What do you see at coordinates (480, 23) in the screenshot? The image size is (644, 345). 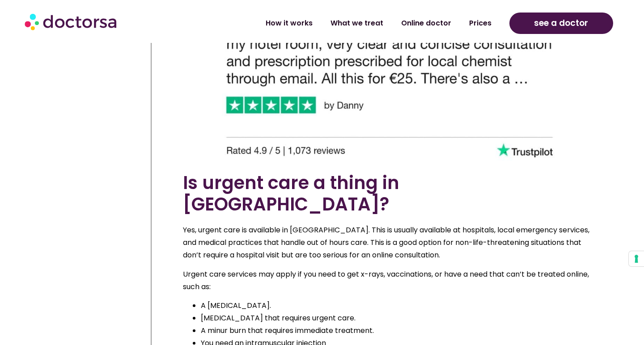 I see `a: Prices` at bounding box center [480, 23].